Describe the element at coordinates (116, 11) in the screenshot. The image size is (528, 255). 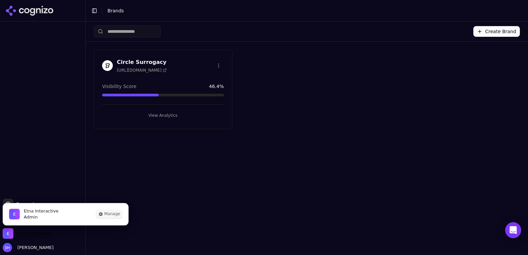
I see `span: Brands` at that location.